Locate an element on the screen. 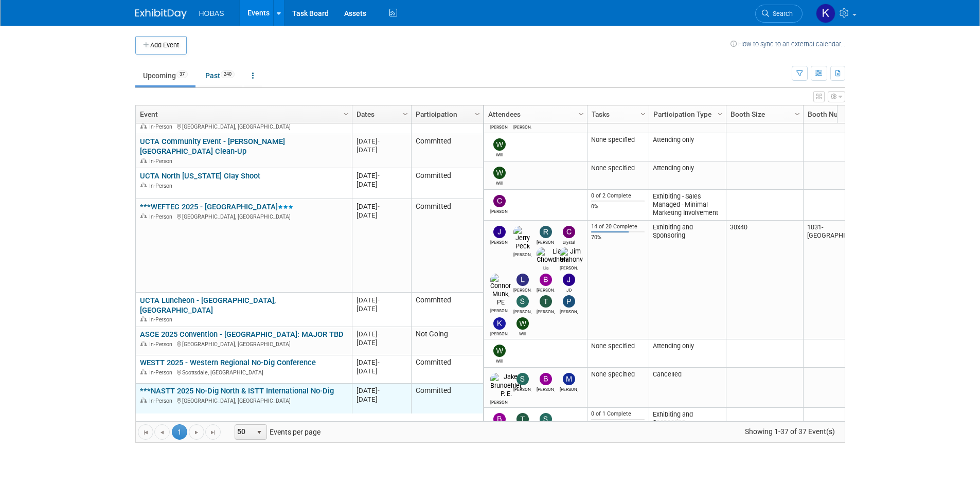 This screenshot has height=486, width=980. span: 1 is located at coordinates (180, 432).